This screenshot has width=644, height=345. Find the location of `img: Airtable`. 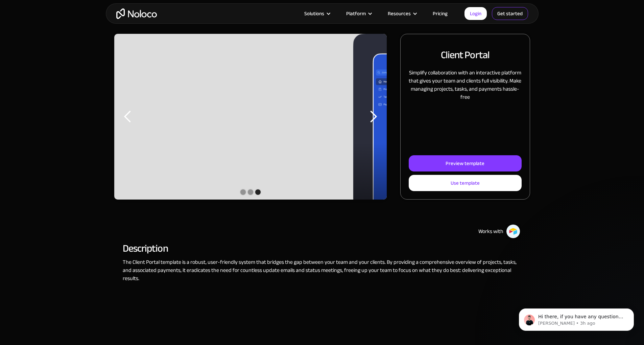

img: Airtable is located at coordinates (514, 232).